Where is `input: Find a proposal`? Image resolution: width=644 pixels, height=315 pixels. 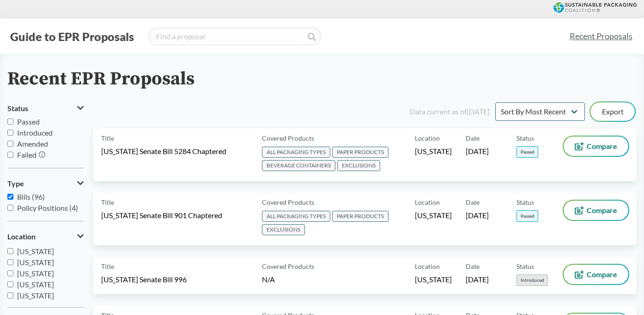
input: Find a proposal is located at coordinates (235, 37).